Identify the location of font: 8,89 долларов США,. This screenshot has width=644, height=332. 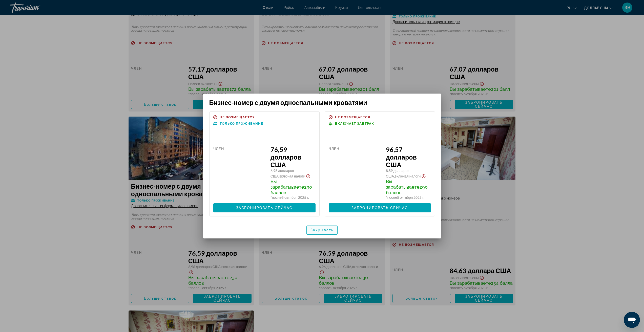
(398, 173).